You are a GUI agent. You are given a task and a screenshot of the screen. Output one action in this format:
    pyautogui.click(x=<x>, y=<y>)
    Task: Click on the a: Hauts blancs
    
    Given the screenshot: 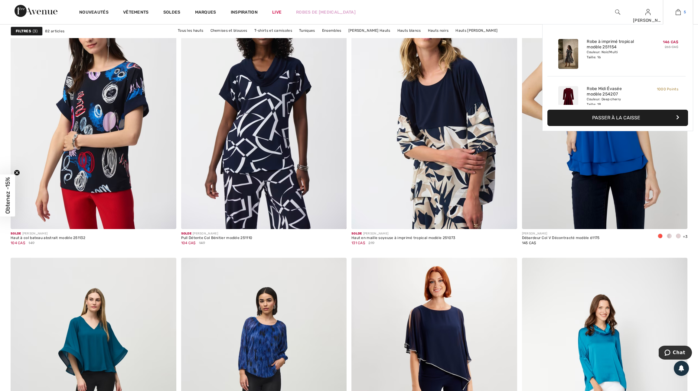 What is the action you would take?
    pyautogui.click(x=409, y=31)
    